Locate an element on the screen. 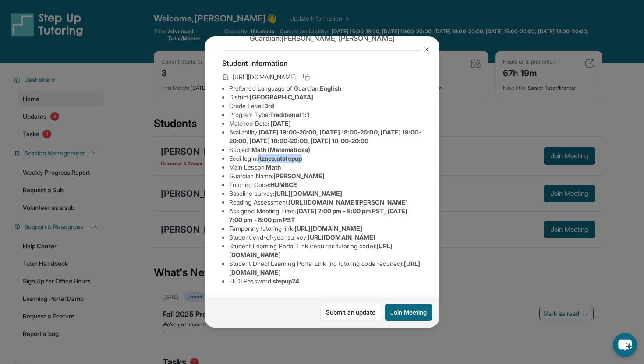 The image size is (644, 364). span: Traditional 1:1 is located at coordinates (289, 114).